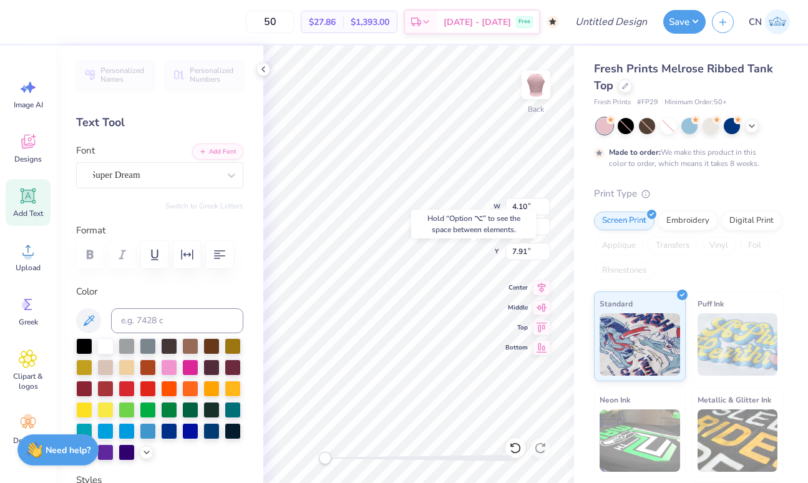 The height and width of the screenshot is (483, 808). What do you see at coordinates (68, 450) in the screenshot?
I see `strong: Need help?` at bounding box center [68, 450].